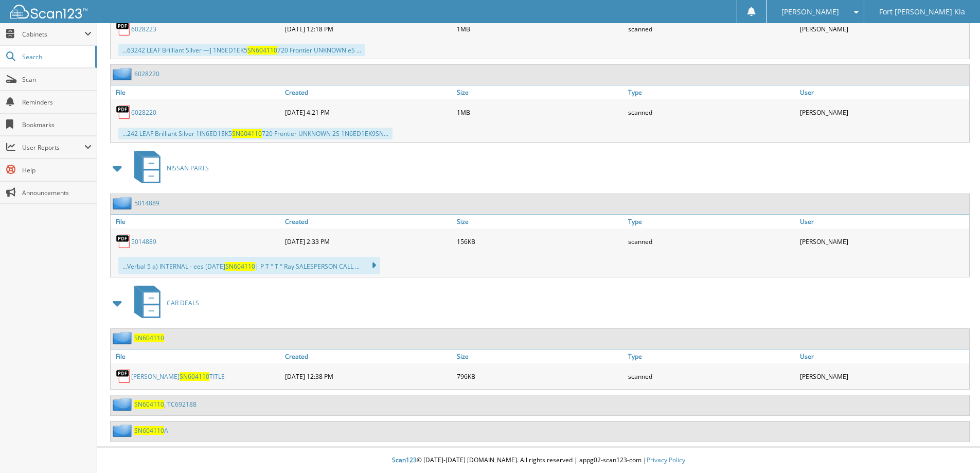  I want to click on span: Reminders, so click(56, 102).